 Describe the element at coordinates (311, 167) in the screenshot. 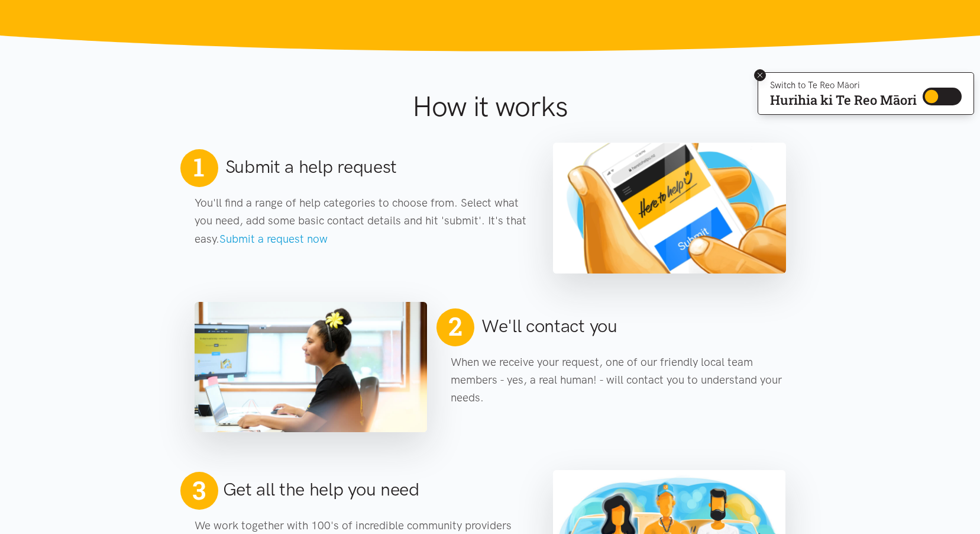

I see `h2: Submit a help request` at that location.